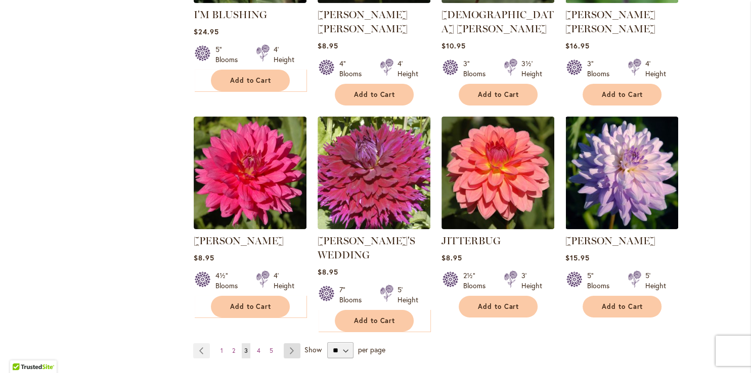 This screenshot has width=751, height=373. What do you see at coordinates (353, 295) in the screenshot?
I see `div: 7" Blooms` at bounding box center [353, 295].